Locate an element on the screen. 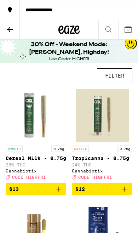 The width and height of the screenshot is (138, 233). span: $12 is located at coordinates (80, 189).